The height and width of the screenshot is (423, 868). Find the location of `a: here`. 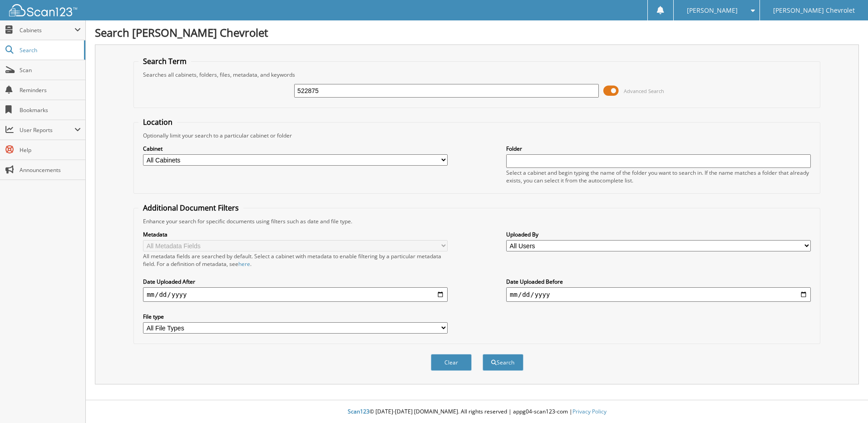

a: here is located at coordinates (245, 264).